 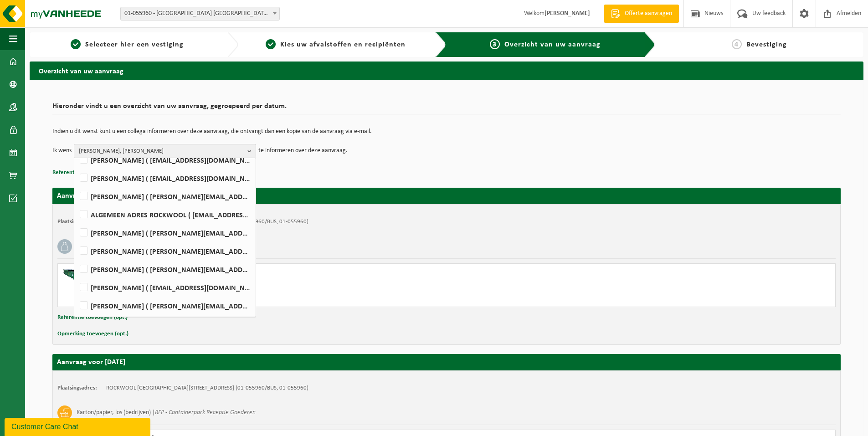 What do you see at coordinates (447, 70) in the screenshot?
I see `h2: Overzicht van uw aanvraag` at bounding box center [447, 70].